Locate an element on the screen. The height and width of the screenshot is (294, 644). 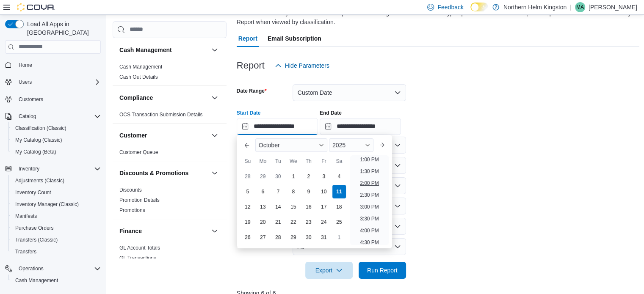
li: 2:00 PM is located at coordinates (369, 183).